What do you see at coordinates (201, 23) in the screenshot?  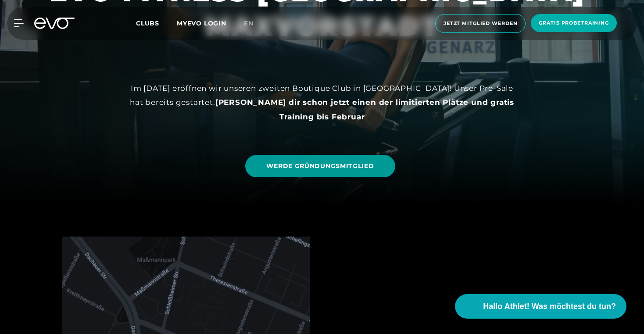 I see `a: MYEVO LOGIN` at bounding box center [201, 23].